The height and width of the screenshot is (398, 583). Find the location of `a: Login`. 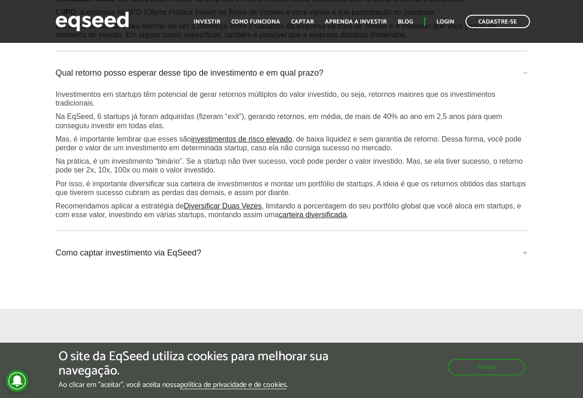

a: Login is located at coordinates (445, 22).